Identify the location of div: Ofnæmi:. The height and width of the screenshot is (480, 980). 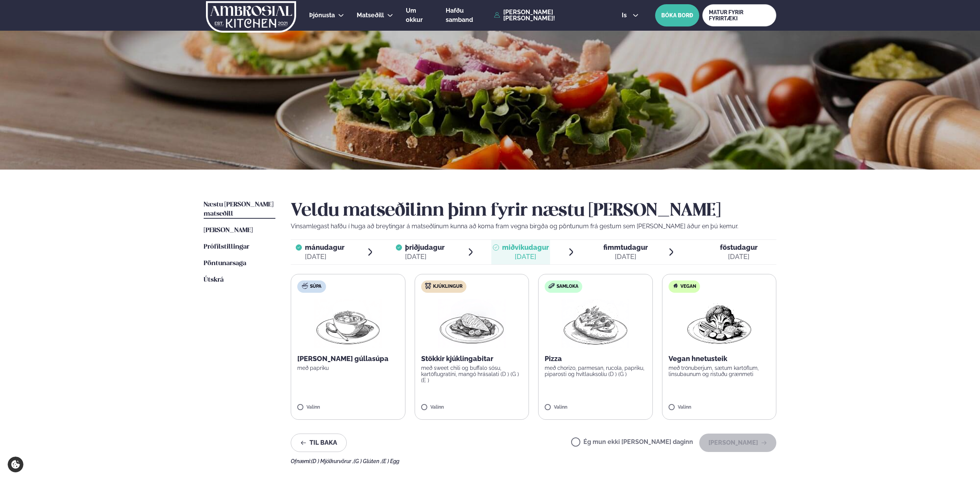
(534, 461).